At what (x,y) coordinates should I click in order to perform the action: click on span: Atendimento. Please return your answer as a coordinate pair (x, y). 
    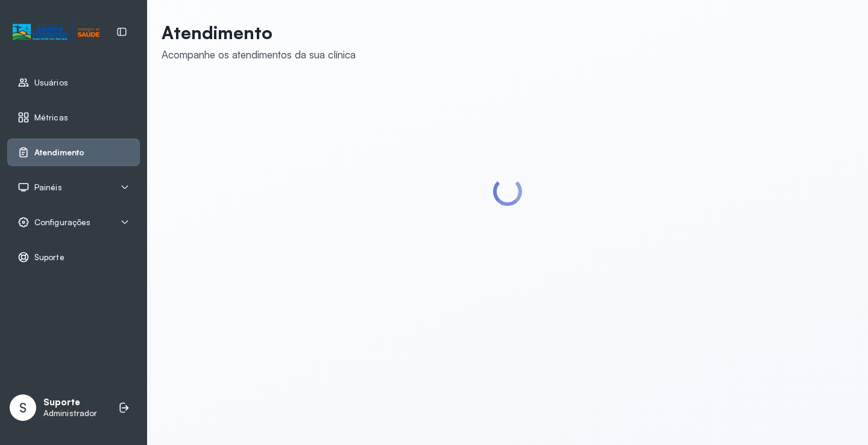
    Looking at the image, I should click on (59, 152).